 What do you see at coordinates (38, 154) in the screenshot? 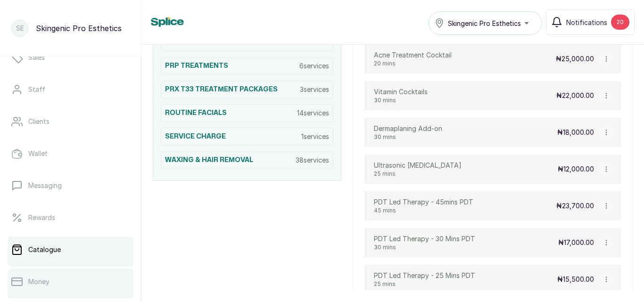
I see `p: Wallet` at bounding box center [38, 154].